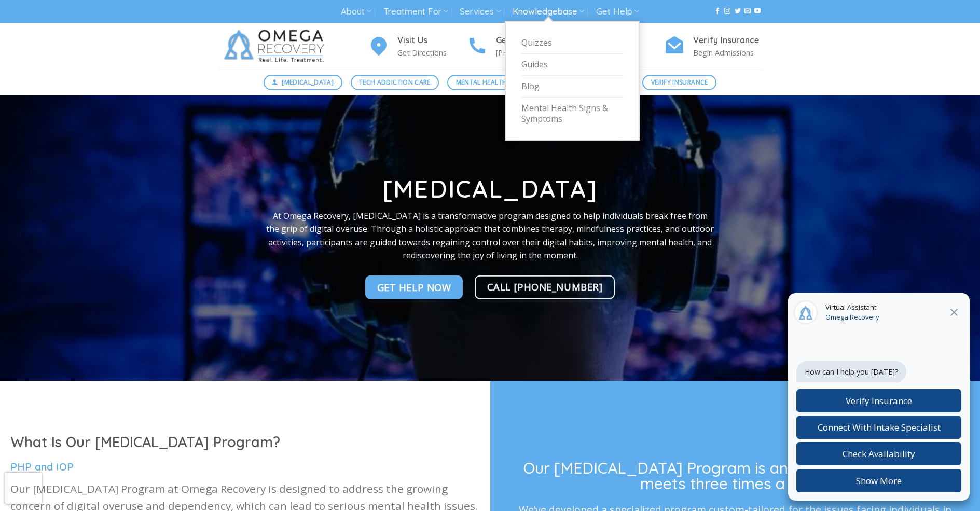  I want to click on span: Verify Insurance, so click(680, 82).